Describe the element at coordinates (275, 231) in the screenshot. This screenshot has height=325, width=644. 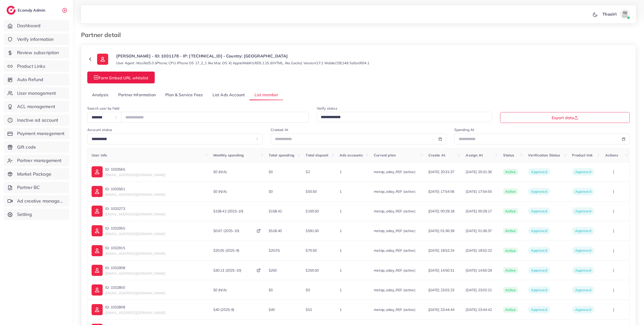
I see `span: $518.40` at that location.